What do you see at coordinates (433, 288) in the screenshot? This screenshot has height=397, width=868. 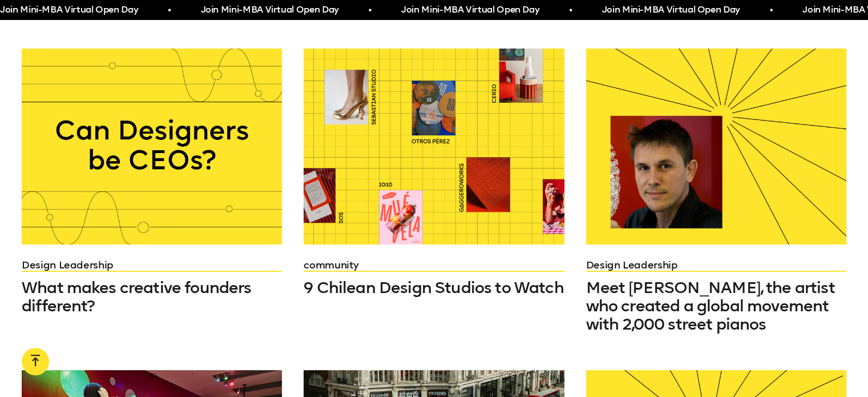 I see `span: 9 Chilean Design Studios to Watch` at bounding box center [433, 288].